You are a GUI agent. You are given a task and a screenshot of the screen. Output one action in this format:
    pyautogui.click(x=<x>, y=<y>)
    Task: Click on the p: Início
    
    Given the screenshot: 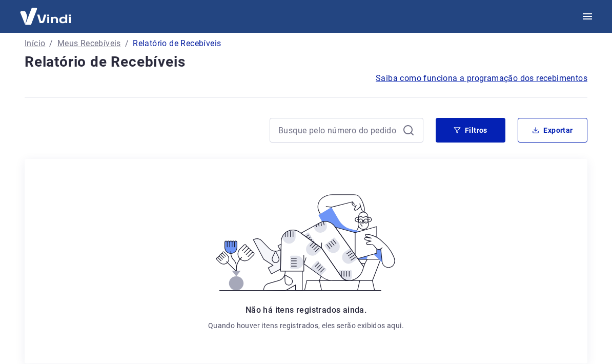 What is the action you would take?
    pyautogui.click(x=35, y=44)
    